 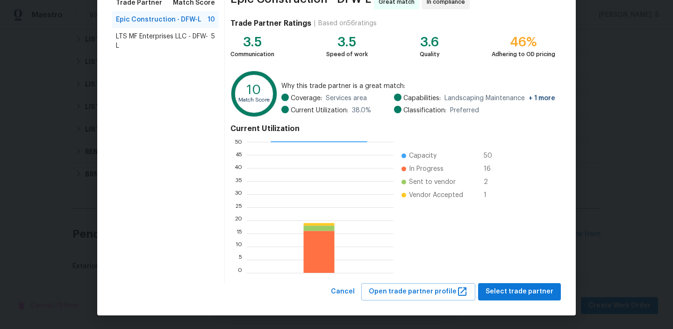 I want to click on span: Capabilities:, so click(x=422, y=98).